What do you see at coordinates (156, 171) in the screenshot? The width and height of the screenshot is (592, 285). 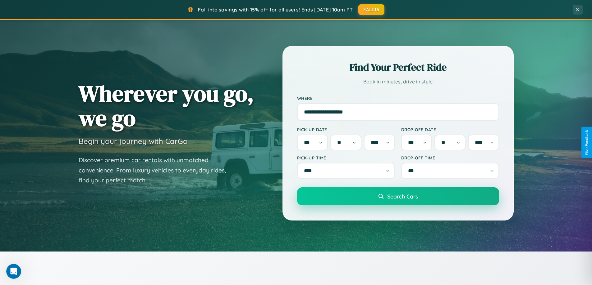 I see `p: Discover premium car rentals with unmatched convenience. From luxury vehicles to everyday rides, ...` at bounding box center [156, 171].